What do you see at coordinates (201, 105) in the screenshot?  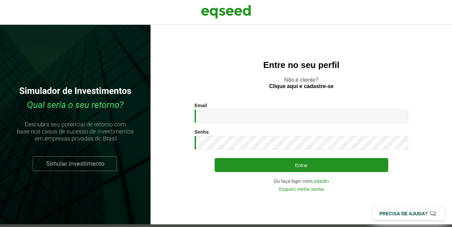 I see `label: Email` at bounding box center [201, 105].